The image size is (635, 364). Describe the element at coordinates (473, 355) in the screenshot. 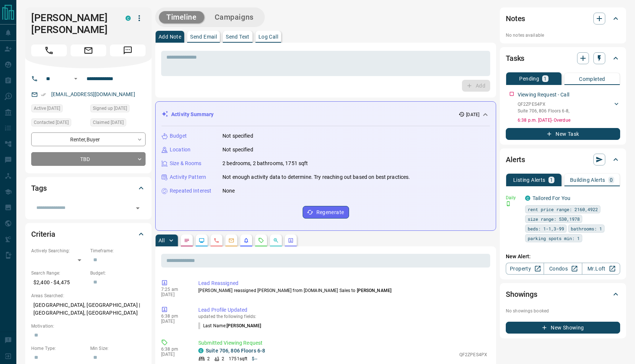

I see `p: QF2ZPES4PX` at that location.